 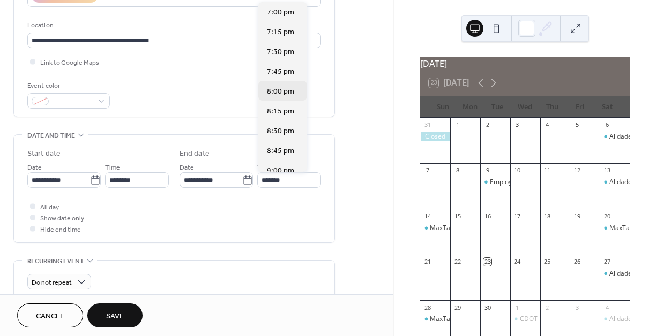 I want to click on div: Sun, so click(x=442, y=107).